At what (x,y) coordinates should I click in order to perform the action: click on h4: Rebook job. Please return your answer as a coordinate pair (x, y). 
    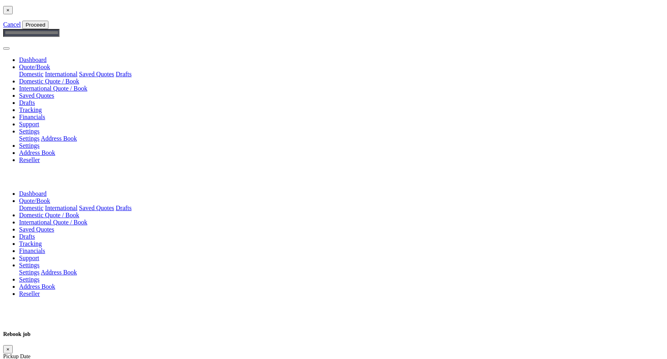
    Looking at the image, I should click on (333, 334).